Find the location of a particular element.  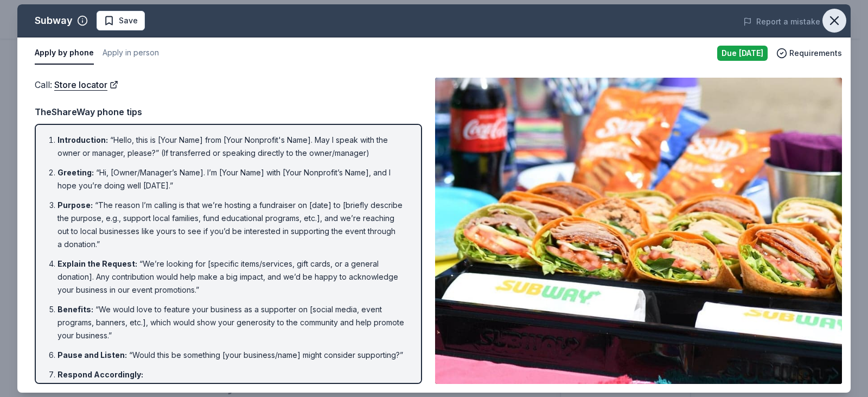

div: Subway is located at coordinates (53, 21).